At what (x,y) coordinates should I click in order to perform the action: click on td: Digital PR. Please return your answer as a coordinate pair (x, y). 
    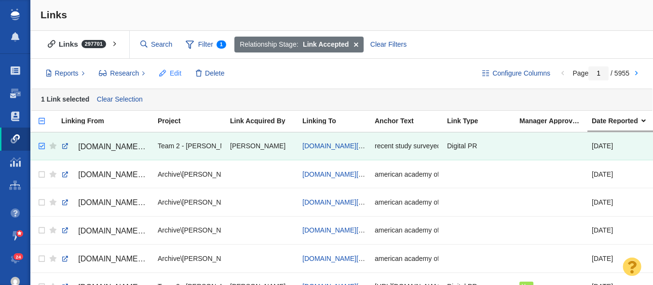
    Looking at the image, I should click on (479, 147).